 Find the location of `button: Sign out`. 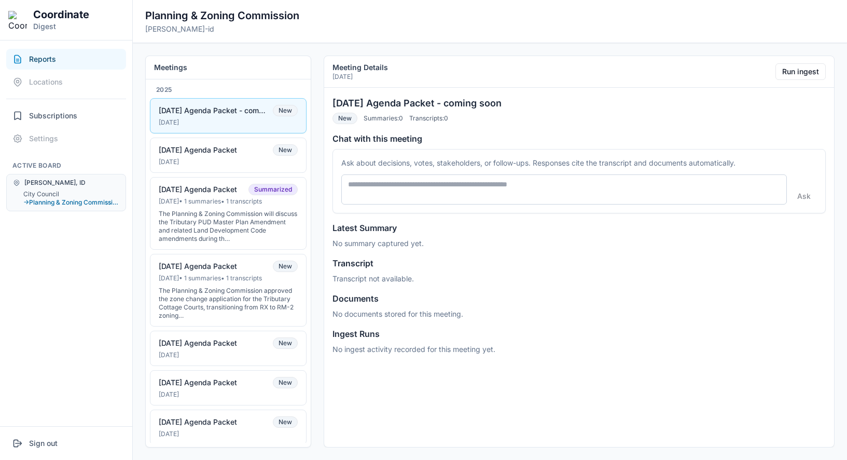

button: Sign out is located at coordinates (66, 443).